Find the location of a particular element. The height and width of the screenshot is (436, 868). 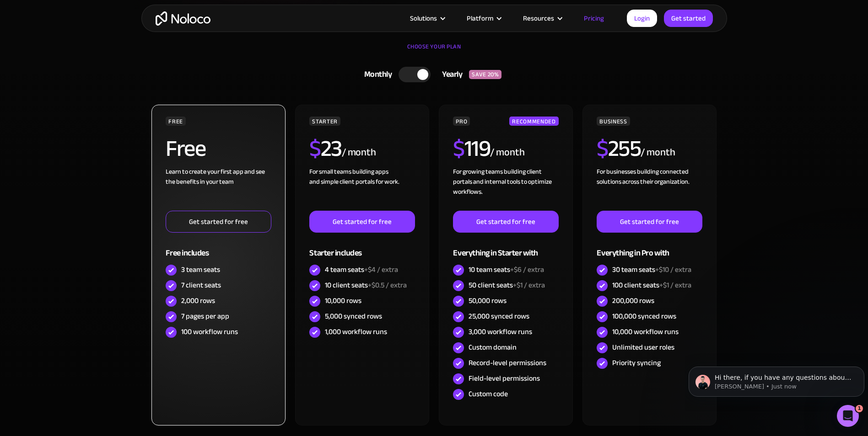

div: Field-level permissions is located at coordinates (504, 379).